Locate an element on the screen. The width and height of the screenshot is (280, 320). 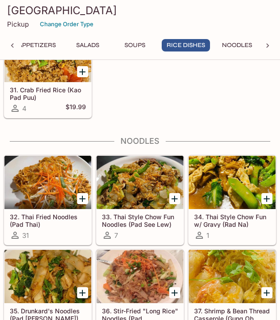
div: 32. Thai Fried Noodles (Pad Thai) is located at coordinates (48, 182).